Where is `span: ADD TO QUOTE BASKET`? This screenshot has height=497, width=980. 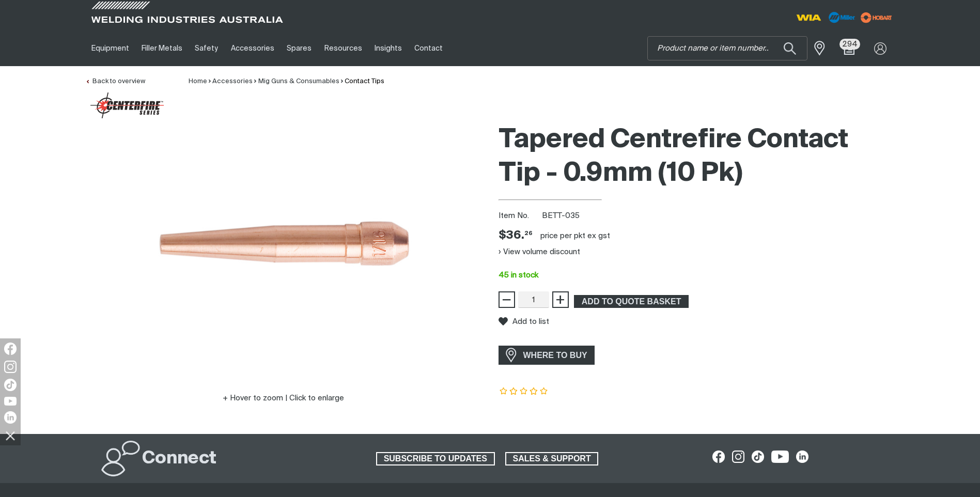 span: ADD TO QUOTE BASKET is located at coordinates (632, 302).